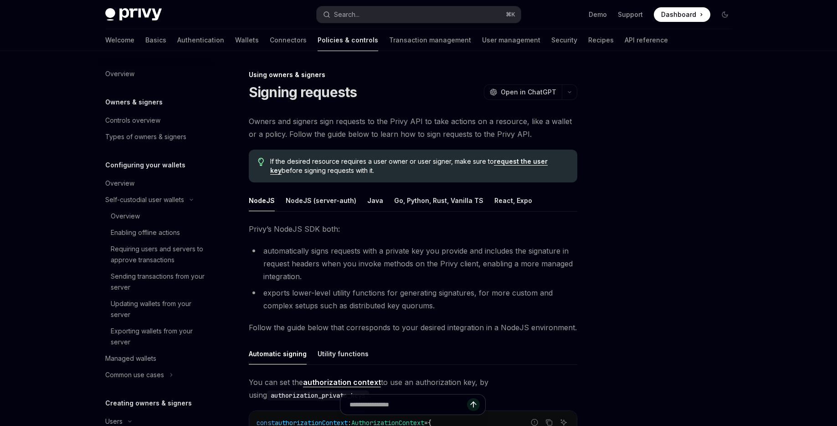  Describe the element at coordinates (598, 15) in the screenshot. I see `a: Demo` at that location.